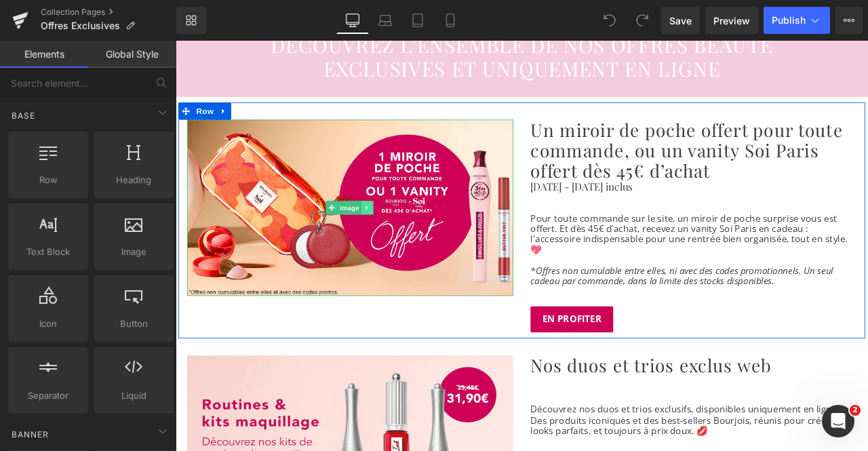  Describe the element at coordinates (614, 229) in the screenshot. I see `p: Pour toute commande sur le site, un miroir de poche surprise vous est offert. Et dès 45€ d’achat,...` at that location.